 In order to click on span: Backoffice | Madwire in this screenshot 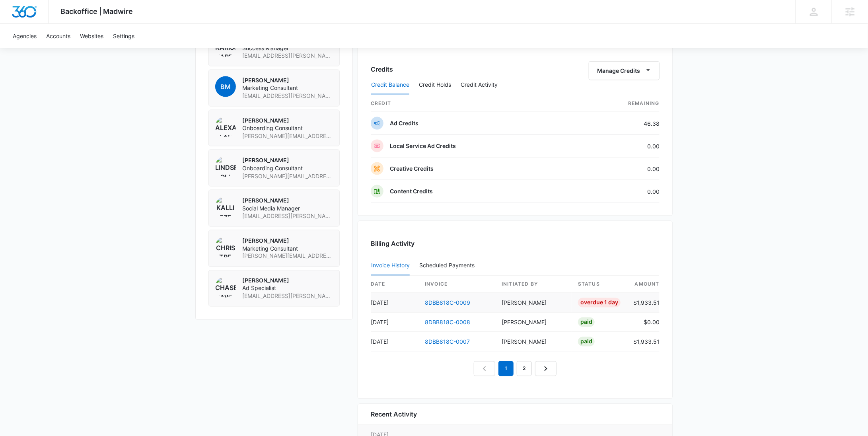, I will do `click(97, 11)`.